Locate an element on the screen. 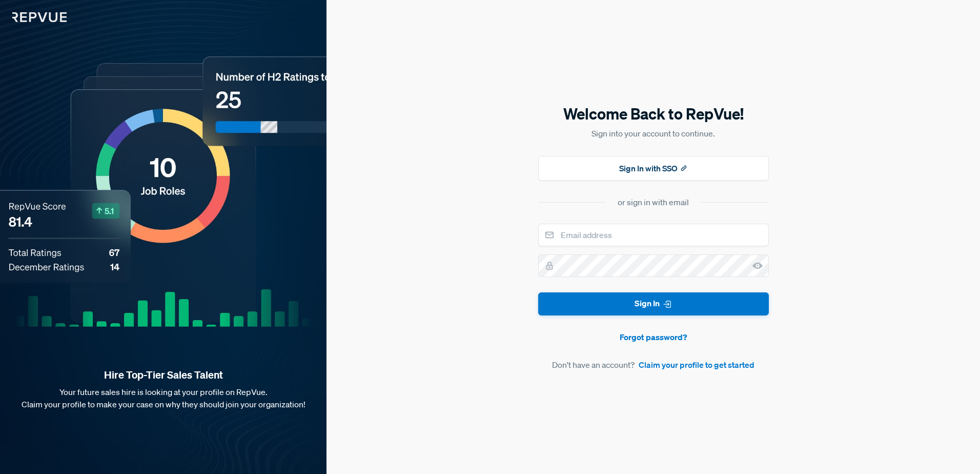  a: Forgot password? is located at coordinates (653, 337).